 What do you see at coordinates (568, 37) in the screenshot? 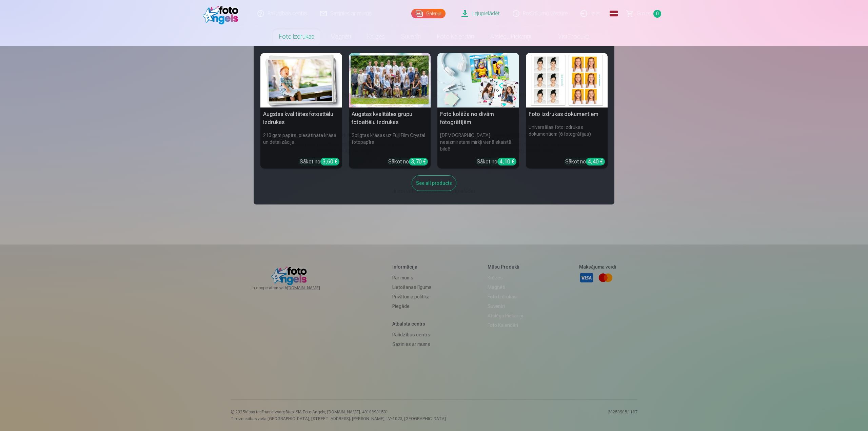
I see `a: Visi produkti` at bounding box center [568, 37].